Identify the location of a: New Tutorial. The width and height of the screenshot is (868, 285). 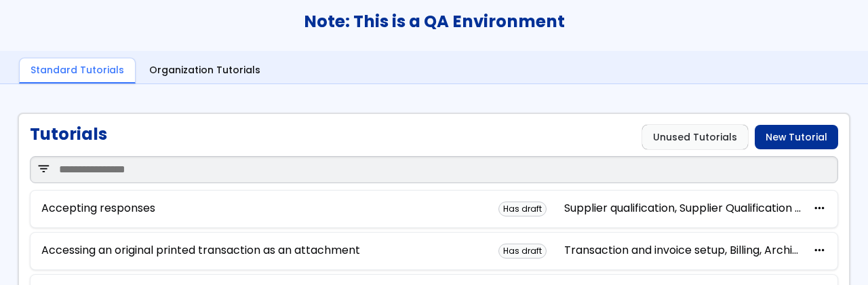
(796, 137).